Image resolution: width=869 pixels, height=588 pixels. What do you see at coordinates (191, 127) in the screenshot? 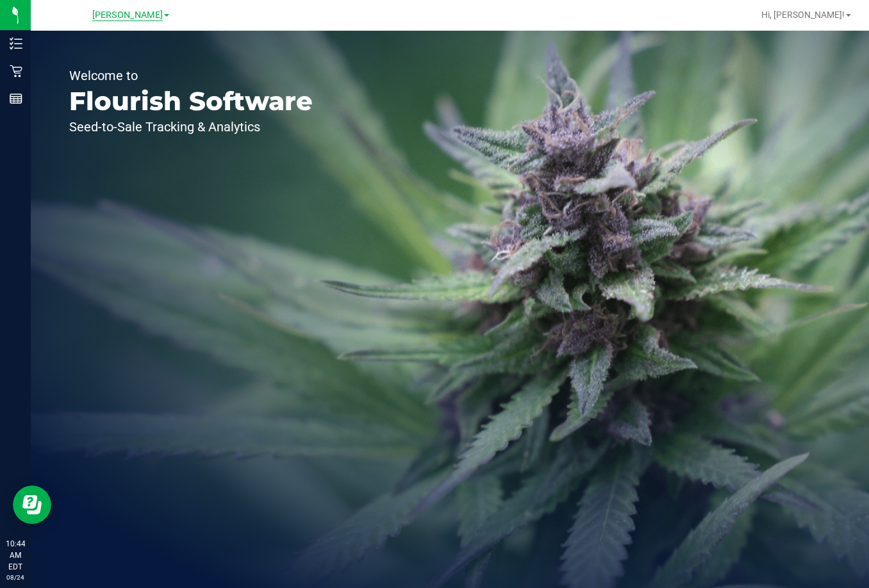
I see `p: Seed-to-Sale Tracking & Analytics` at bounding box center [191, 127].